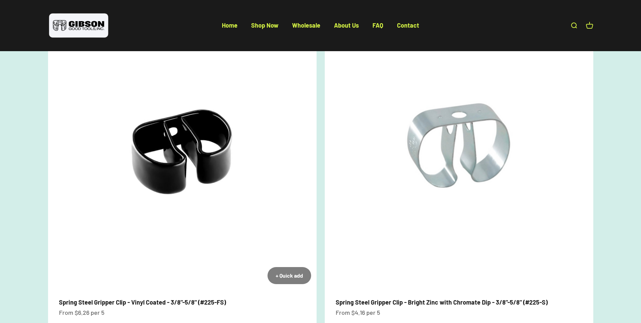 This screenshot has width=641, height=323. I want to click on a: Home, so click(230, 25).